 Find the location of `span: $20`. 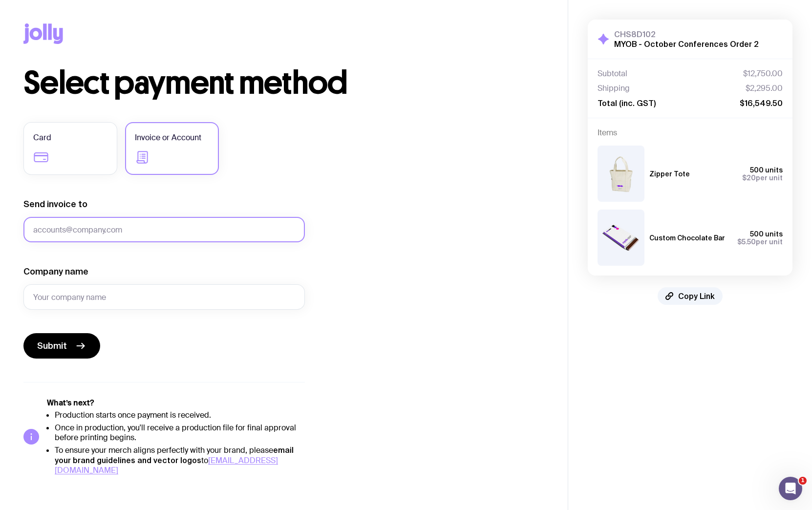

span: $20 is located at coordinates (749, 178).